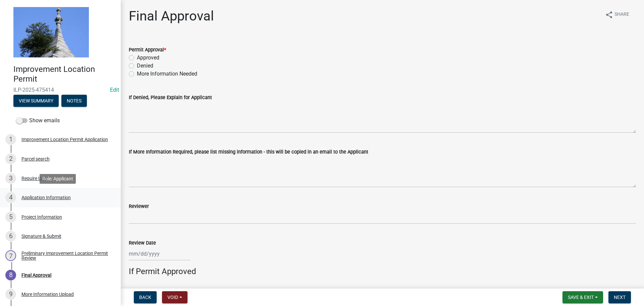  I want to click on span: ILP-2025-475414, so click(60, 90).